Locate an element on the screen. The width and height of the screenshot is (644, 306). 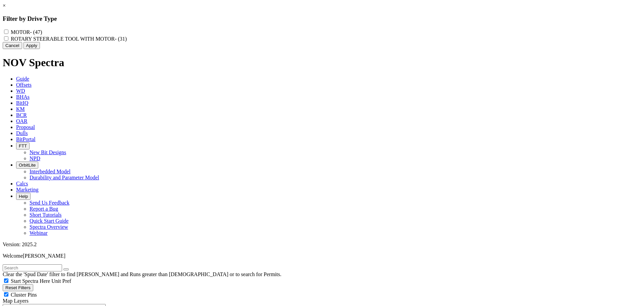
a: Quick Start Guide is located at coordinates (49, 221).